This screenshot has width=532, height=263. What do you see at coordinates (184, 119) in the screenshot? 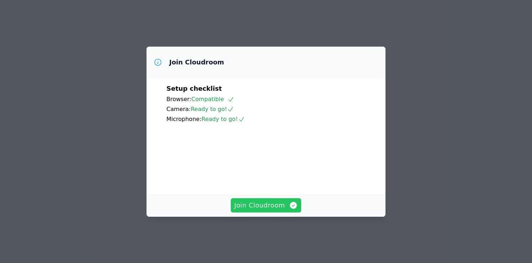
I see `span: Microphone:` at bounding box center [184, 119].